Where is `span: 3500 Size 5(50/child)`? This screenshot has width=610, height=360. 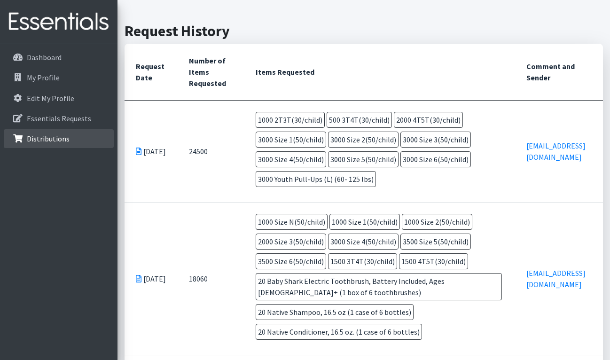 span: 3500 Size 5(50/child) is located at coordinates (436, 242).